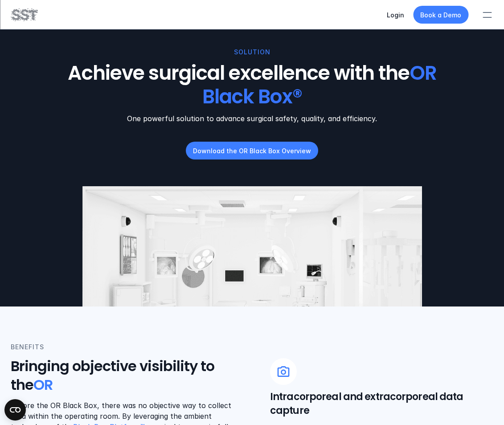 This screenshot has height=425, width=504. What do you see at coordinates (441, 15) in the screenshot?
I see `p: Book a Demo` at bounding box center [441, 15].